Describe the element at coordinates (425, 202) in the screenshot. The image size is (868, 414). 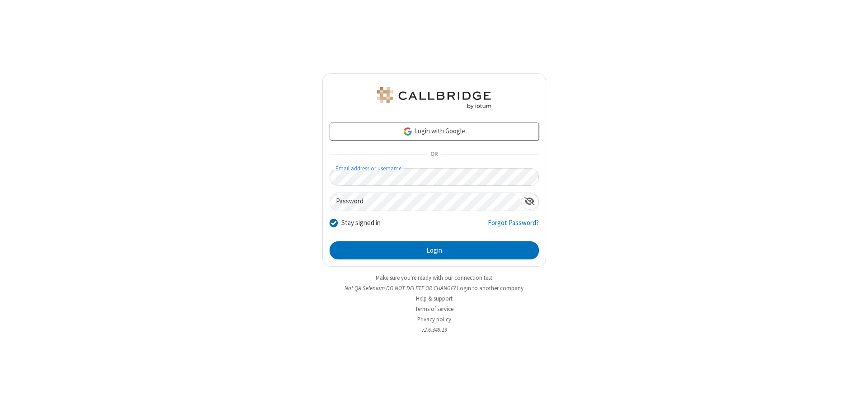
I see `input: Password` at that location.